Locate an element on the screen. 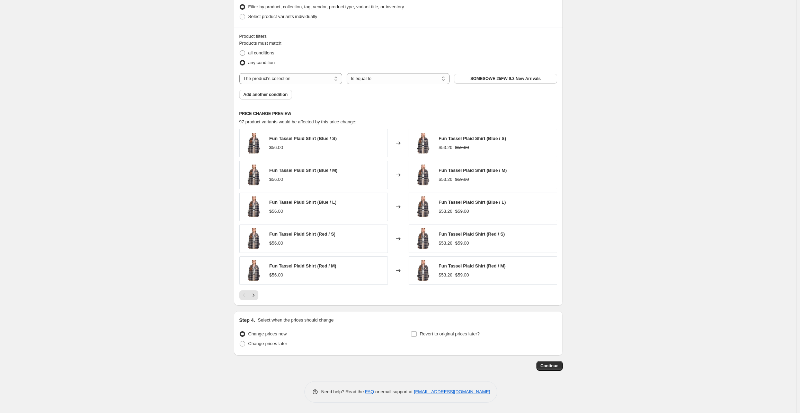 The height and width of the screenshot is (413, 800). span: Add another condition is located at coordinates (266, 95).